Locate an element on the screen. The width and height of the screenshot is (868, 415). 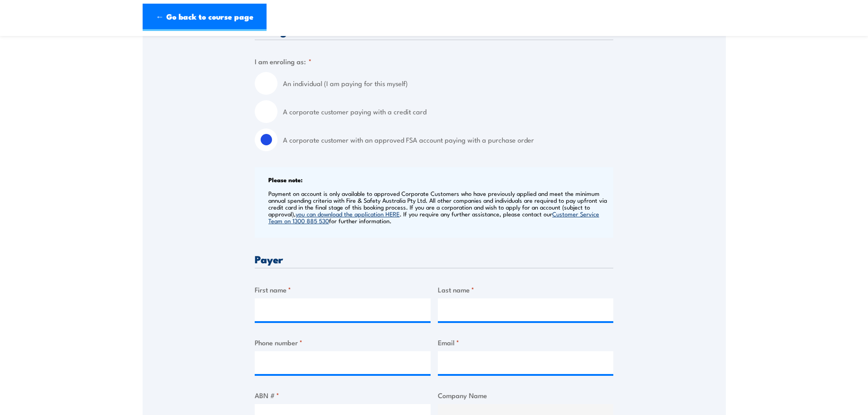
a: Customer Service Team on 1300 885 530 is located at coordinates (433, 217).